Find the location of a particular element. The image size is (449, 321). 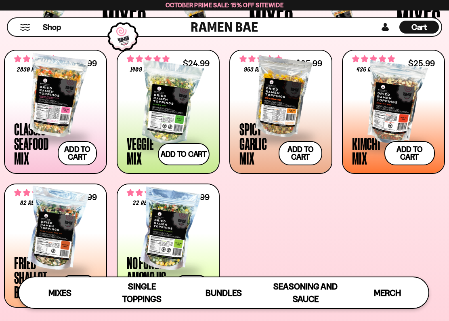

span: Mixes is located at coordinates (60, 292).